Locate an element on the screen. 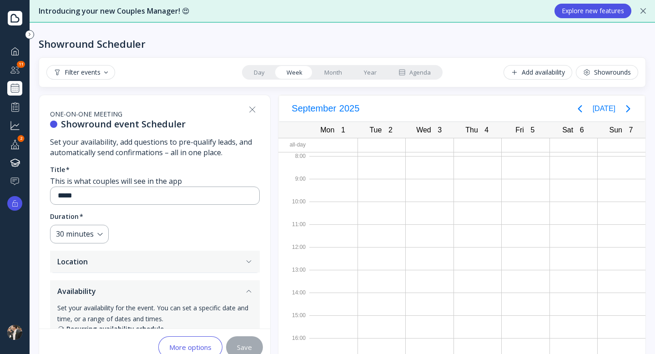 The width and height of the screenshot is (655, 354). div: 8:00 is located at coordinates (294, 162).